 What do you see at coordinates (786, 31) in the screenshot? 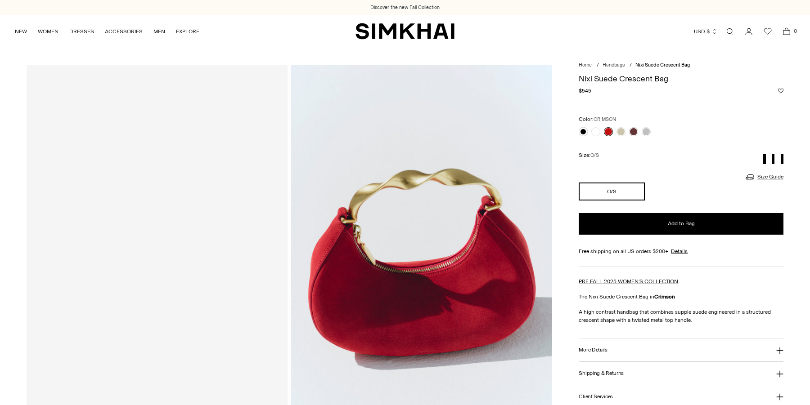
I see `a: Open cart modal` at bounding box center [786, 31].